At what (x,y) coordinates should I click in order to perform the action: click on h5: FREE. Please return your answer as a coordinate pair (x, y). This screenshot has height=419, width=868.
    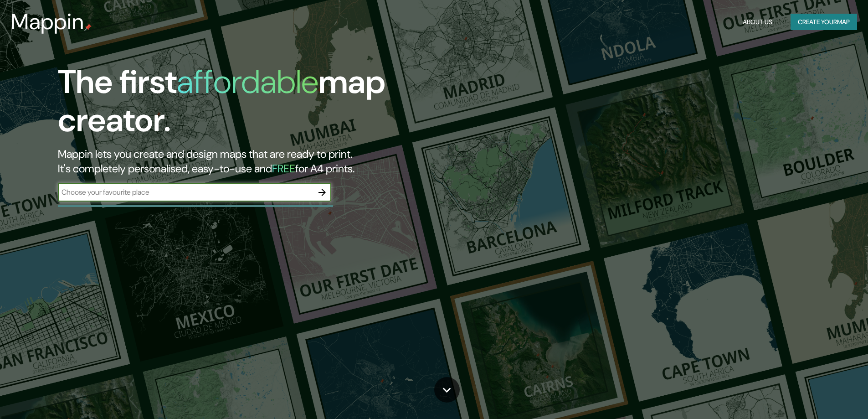
    Looking at the image, I should click on (284, 168).